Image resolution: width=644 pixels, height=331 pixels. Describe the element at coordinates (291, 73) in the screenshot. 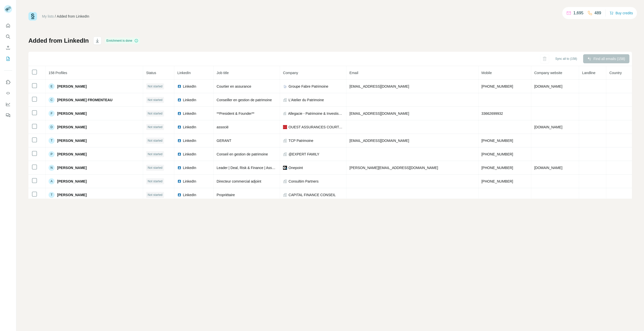

I see `span: Company` at that location.